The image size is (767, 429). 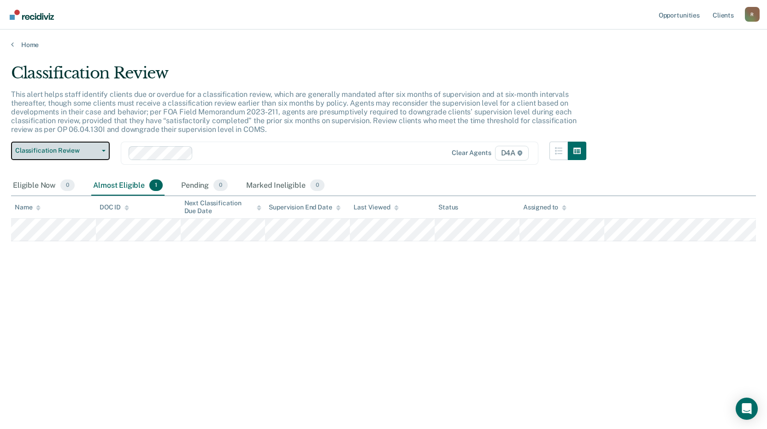 I want to click on div: Supervision End Date, so click(x=304, y=207).